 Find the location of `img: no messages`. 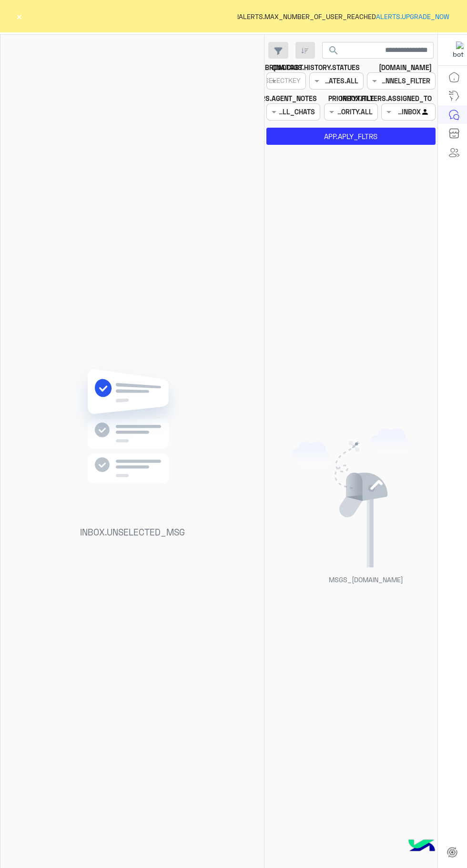

img: no messages is located at coordinates (132, 440).